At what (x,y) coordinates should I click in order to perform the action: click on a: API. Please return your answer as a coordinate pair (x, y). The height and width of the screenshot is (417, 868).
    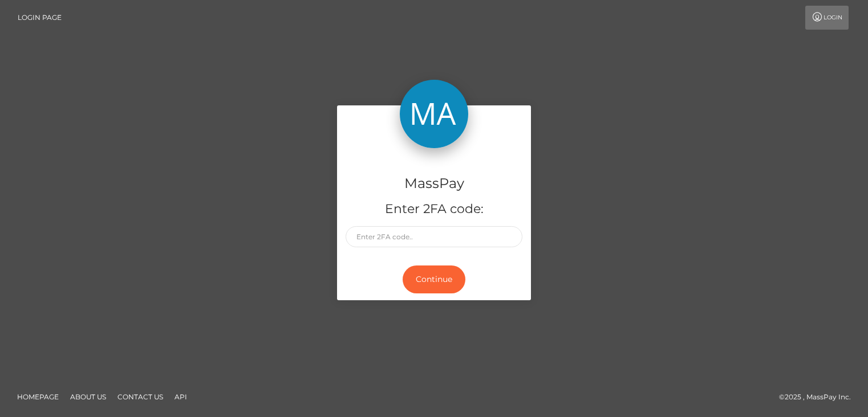
    Looking at the image, I should click on (181, 397).